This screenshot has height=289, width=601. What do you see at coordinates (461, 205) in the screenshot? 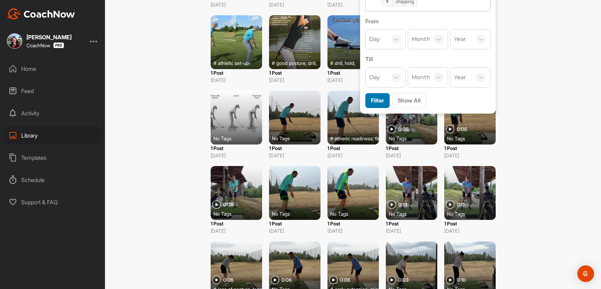
I see `span: 0:11` at bounding box center [461, 205].